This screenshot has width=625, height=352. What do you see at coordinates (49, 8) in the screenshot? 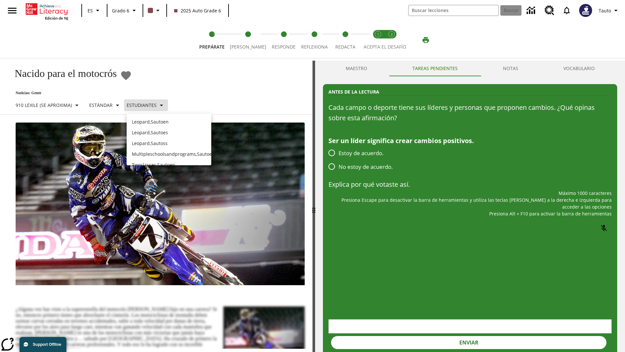
I see `body: Explica por qué votaste así. Máximo 1000 caracteres Presiona Alt + F10 para activar la barra de h...` at bounding box center [49, 8].